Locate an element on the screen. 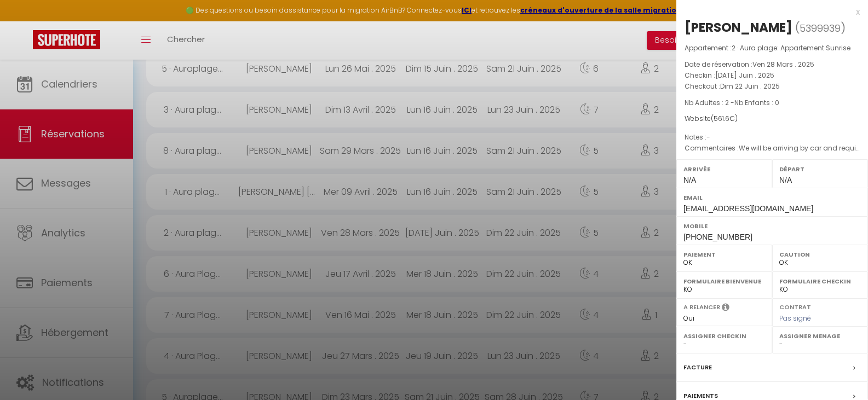 The height and width of the screenshot is (400, 868). p: Date de réservation : is located at coordinates (772, 64).